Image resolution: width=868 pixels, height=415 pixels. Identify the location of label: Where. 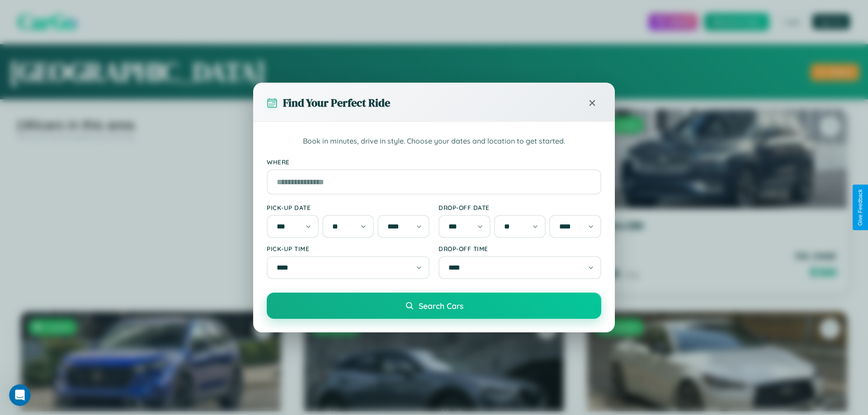
(434, 161).